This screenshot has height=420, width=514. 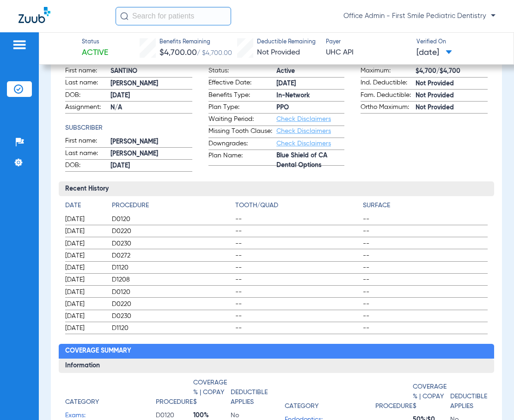 What do you see at coordinates (151, 108) in the screenshot?
I see `span: N/A` at bounding box center [151, 108].